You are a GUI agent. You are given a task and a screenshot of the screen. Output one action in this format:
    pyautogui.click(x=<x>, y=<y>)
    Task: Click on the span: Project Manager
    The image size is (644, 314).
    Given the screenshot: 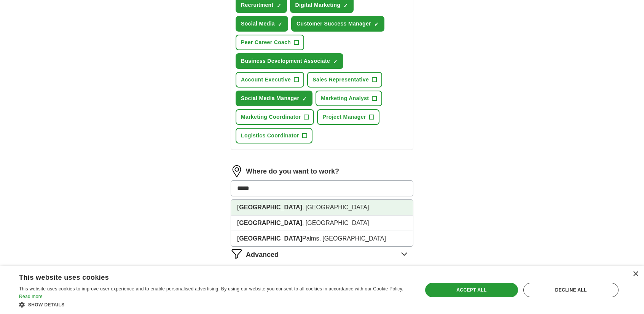 What is the action you would take?
    pyautogui.click(x=344, y=117)
    